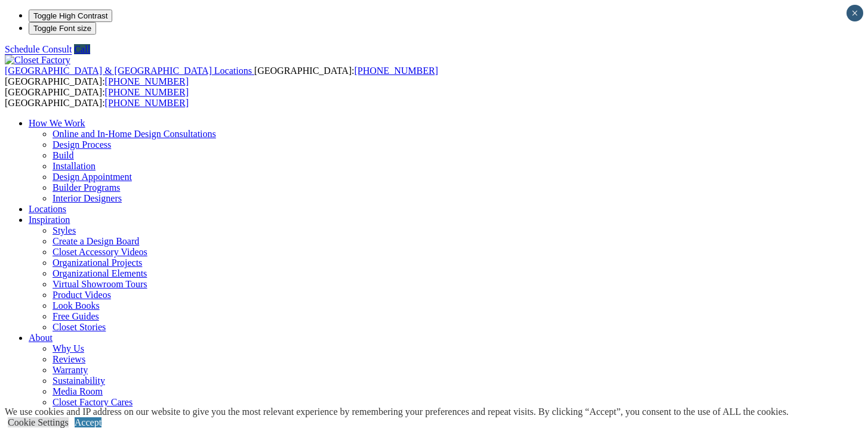  Describe the element at coordinates (82, 145) in the screenshot. I see `a: Design Process` at that location.